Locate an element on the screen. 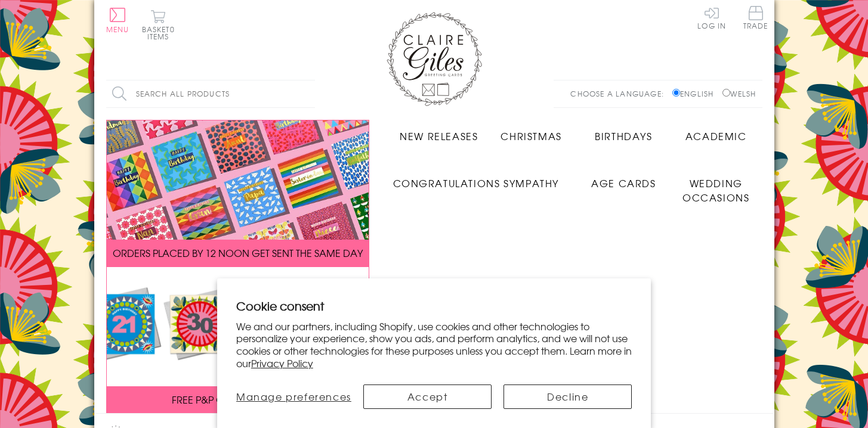 The image size is (868, 428). span: Birthdays is located at coordinates (623, 136).